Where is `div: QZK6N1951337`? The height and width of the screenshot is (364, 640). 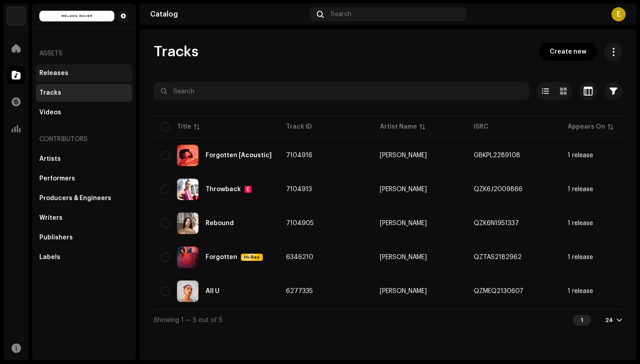
div: QZK6N1951337 is located at coordinates (496, 224).